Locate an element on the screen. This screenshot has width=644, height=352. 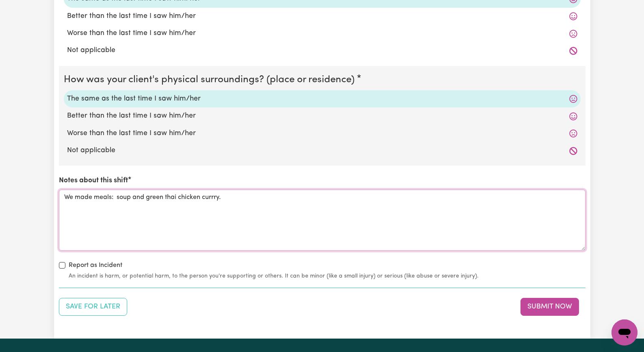
textarea: We made meals: soup and green thai chicken currry. is located at coordinates (322, 220).